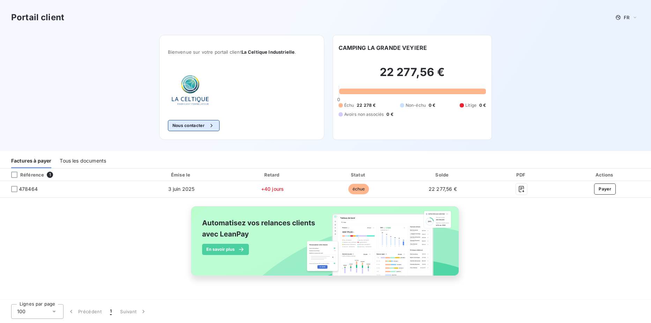 The image size is (651, 323). What do you see at coordinates (522, 175) in the screenshot?
I see `div: PDF` at bounding box center [522, 175].